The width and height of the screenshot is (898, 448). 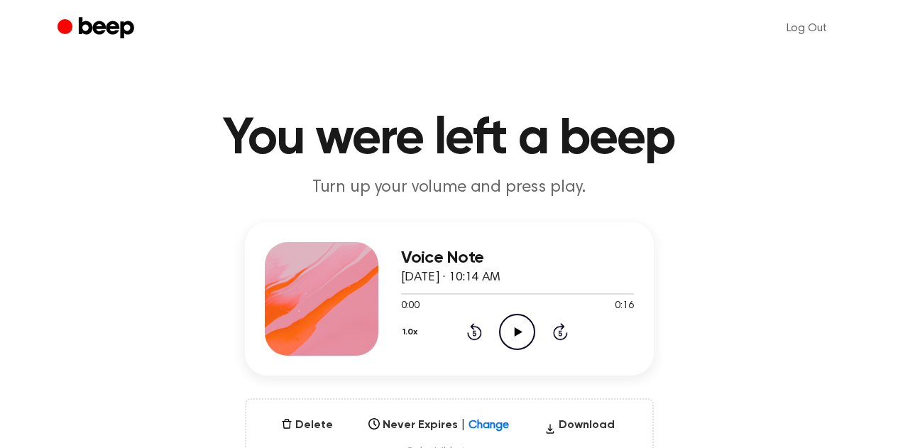 What do you see at coordinates (517, 258) in the screenshot?
I see `h3: Voice Note` at bounding box center [517, 258].